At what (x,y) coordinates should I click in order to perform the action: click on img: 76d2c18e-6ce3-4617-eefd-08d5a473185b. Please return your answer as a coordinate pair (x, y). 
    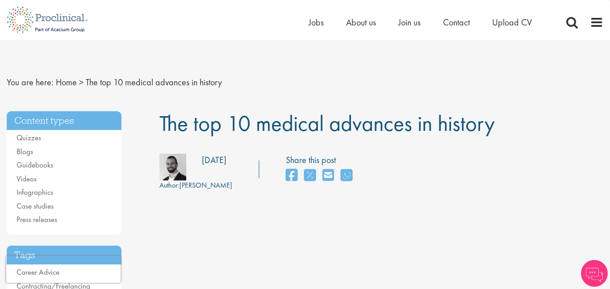
    Looking at the image, I should click on (173, 167).